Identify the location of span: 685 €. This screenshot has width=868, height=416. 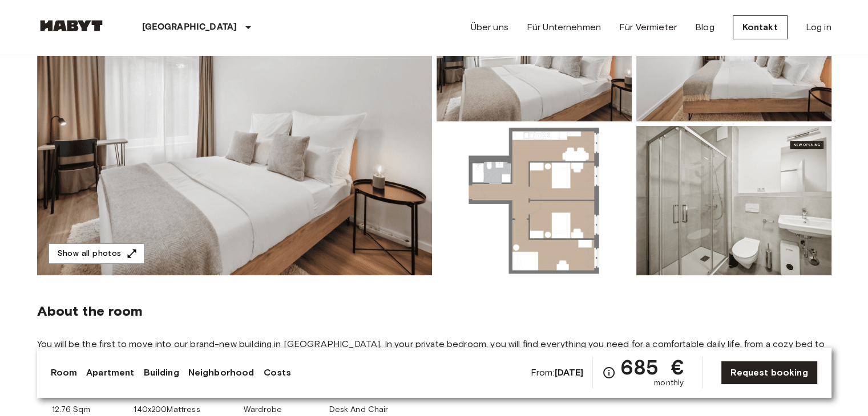
(652, 367).